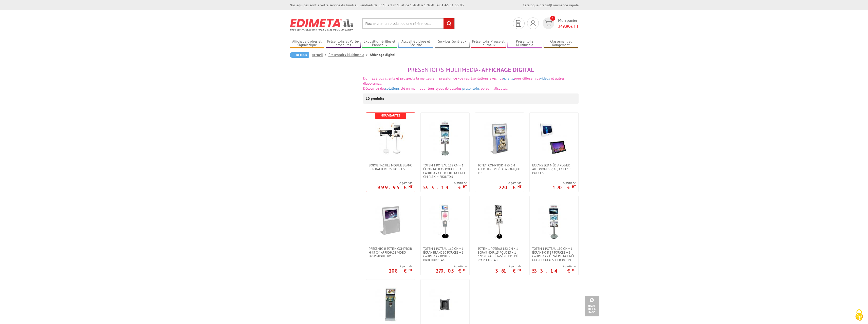 The height and width of the screenshot is (324, 868). Describe the element at coordinates (416, 43) in the screenshot. I see `a: Accueil Guidage et Sécurité` at that location.